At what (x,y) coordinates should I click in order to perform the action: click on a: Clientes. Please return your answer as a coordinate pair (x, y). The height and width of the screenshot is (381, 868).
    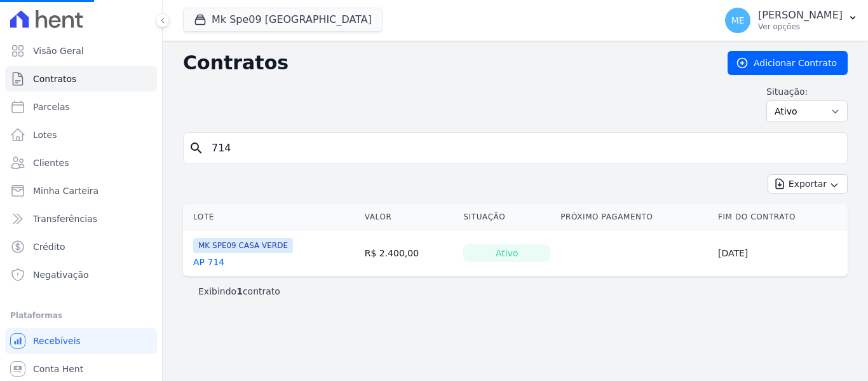
    Looking at the image, I should click on (80, 163).